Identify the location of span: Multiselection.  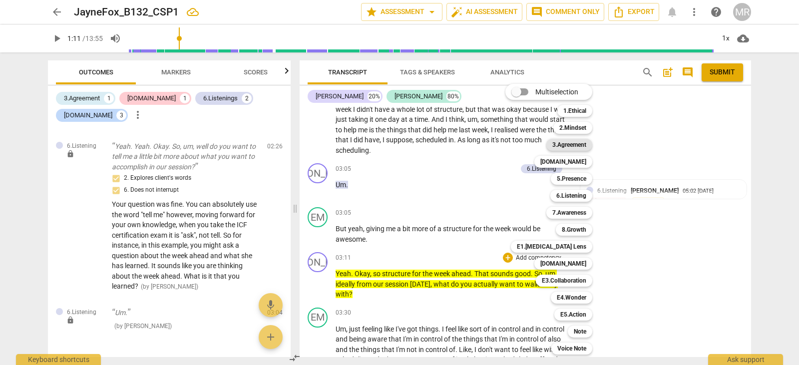
(557, 92).